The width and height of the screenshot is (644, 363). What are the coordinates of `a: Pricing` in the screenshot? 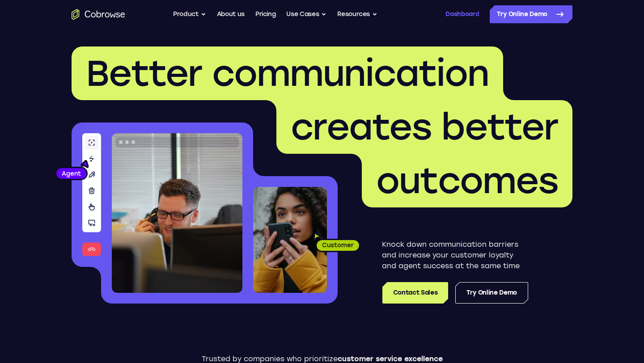 It's located at (265, 14).